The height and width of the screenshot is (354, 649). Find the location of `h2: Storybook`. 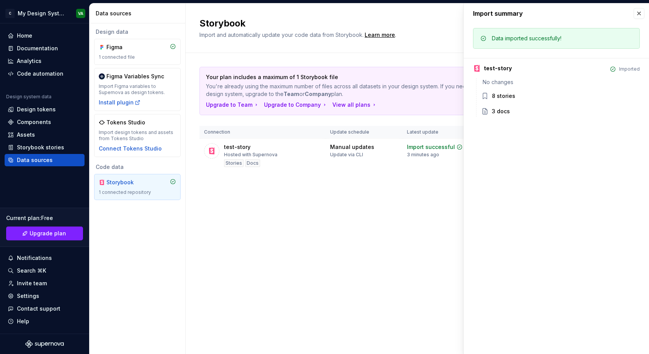

h2: Storybook is located at coordinates (379, 23).